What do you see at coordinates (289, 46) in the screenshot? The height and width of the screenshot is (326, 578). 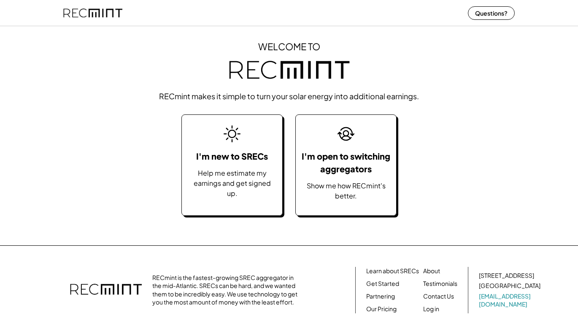 I see `h1: WELCOME TO` at bounding box center [289, 46].